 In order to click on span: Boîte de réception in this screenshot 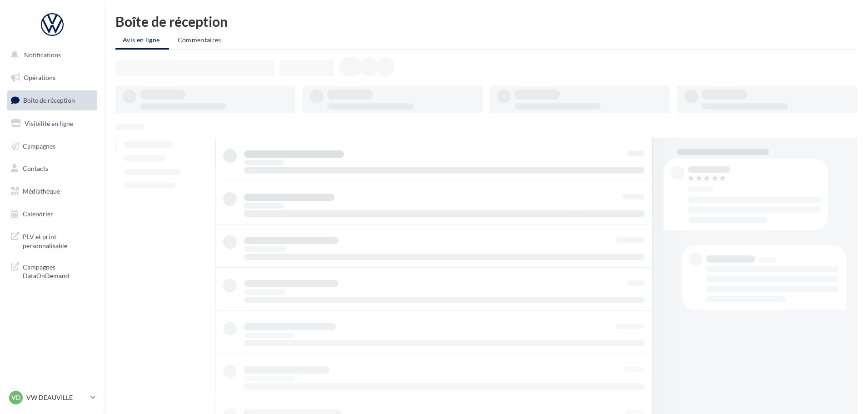, I will do `click(49, 100)`.